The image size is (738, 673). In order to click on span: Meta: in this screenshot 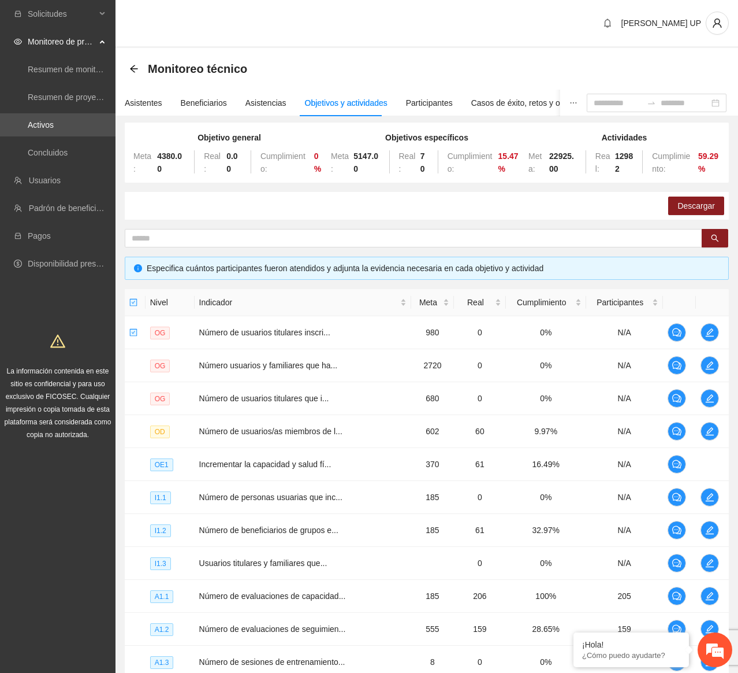, I will do `click(340, 162)`.